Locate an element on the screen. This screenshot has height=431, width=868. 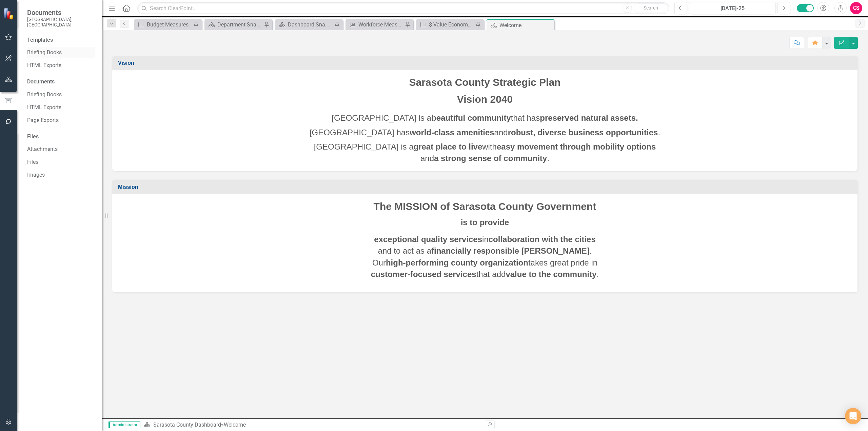
h3: Mission is located at coordinates (486, 187).